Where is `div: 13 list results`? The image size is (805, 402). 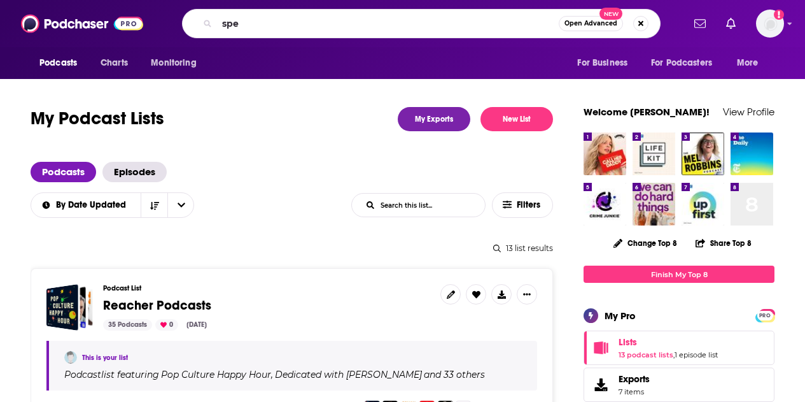
div: 13 list results is located at coordinates (292, 248).